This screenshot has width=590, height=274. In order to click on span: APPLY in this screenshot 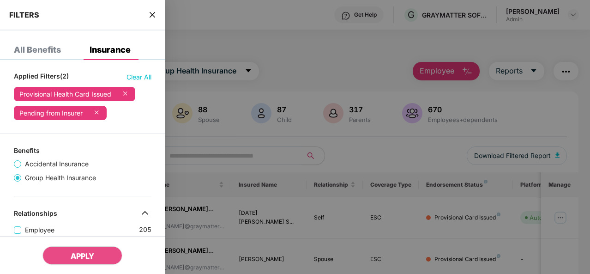, I will do `click(82, 256)`.